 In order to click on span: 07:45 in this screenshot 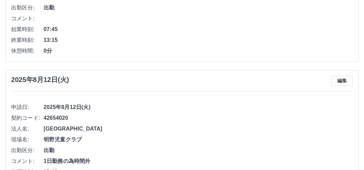, I will do `click(198, 29)`.